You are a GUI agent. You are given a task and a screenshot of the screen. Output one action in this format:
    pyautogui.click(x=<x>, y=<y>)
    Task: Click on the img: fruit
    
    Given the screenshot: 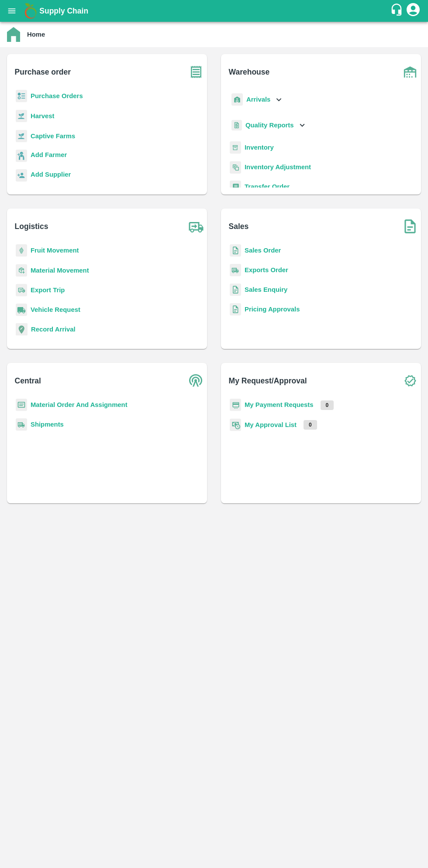 What is the action you would take?
    pyautogui.click(x=21, y=250)
    